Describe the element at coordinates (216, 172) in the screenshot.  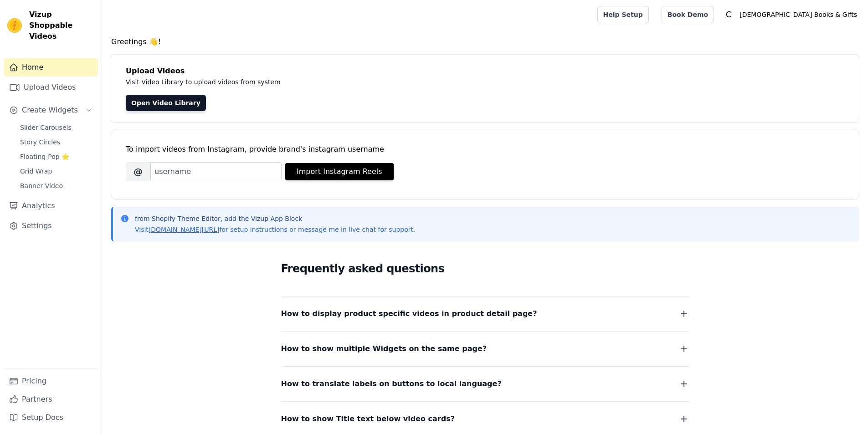
I see `input: username` at that location.